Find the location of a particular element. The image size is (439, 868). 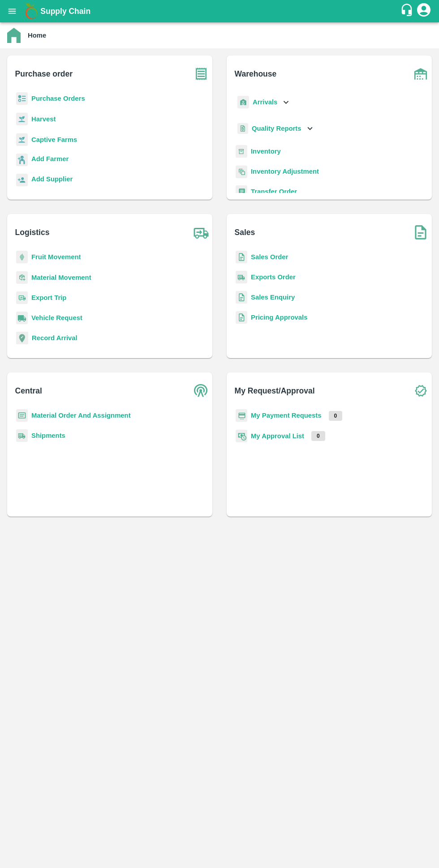

img: soSales is located at coordinates (421, 233).